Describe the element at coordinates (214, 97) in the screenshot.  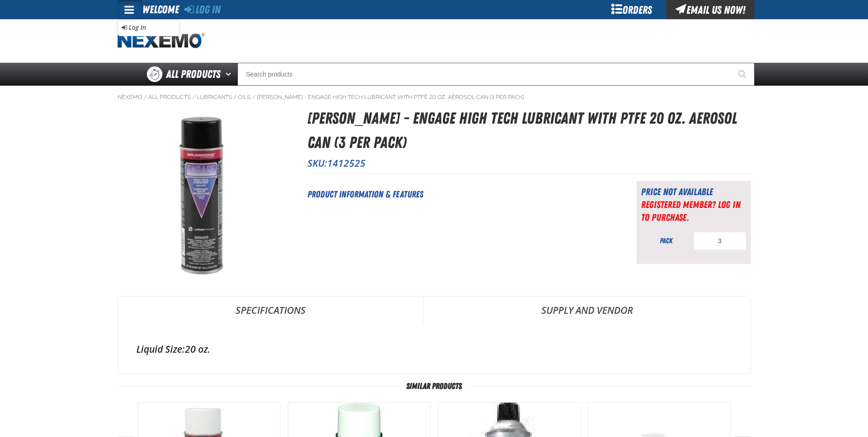
I see `a: Lubricants` at that location.